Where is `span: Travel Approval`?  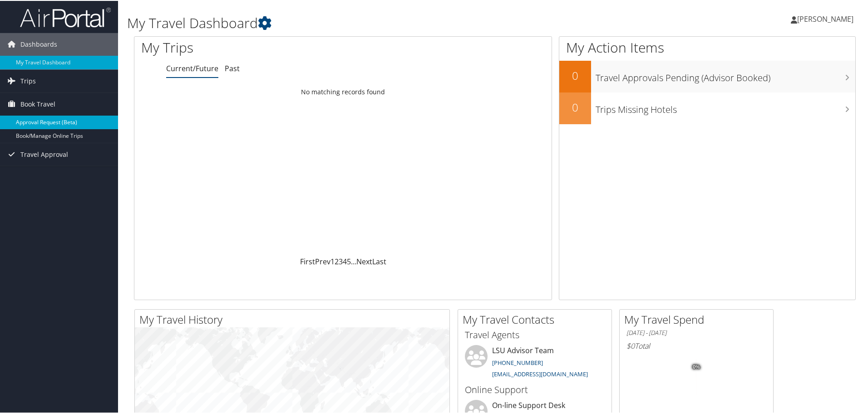 span: Travel Approval is located at coordinates (44, 154).